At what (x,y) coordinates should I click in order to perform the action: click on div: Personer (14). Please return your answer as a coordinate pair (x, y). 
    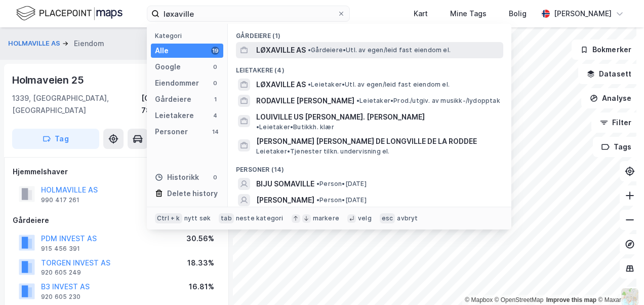
    Looking at the image, I should click on (369, 167).